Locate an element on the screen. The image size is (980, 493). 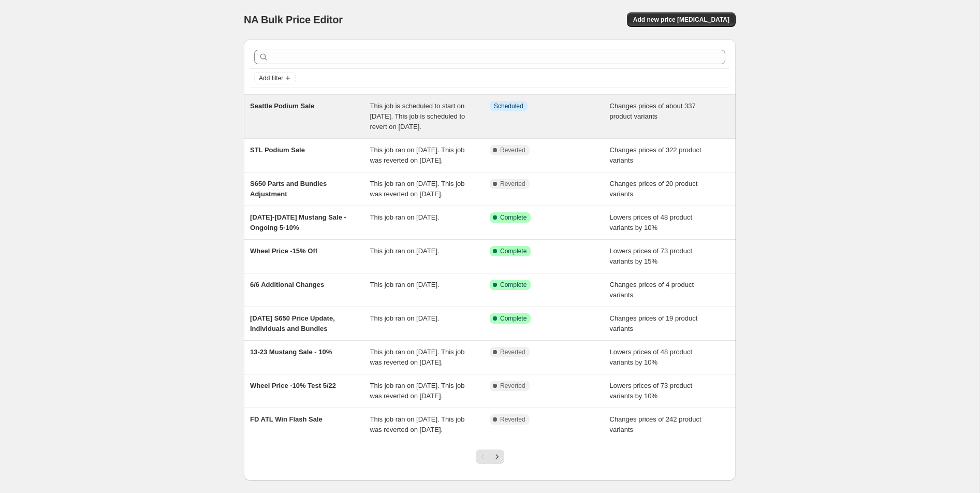
span: STL Podium Sale is located at coordinates (277, 150).